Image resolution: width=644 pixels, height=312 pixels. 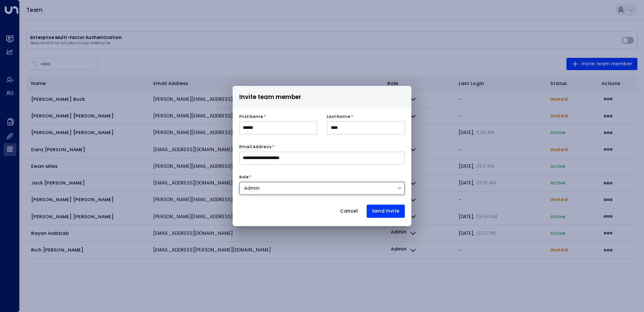 What do you see at coordinates (251, 117) in the screenshot?
I see `label: First Name` at bounding box center [251, 117].